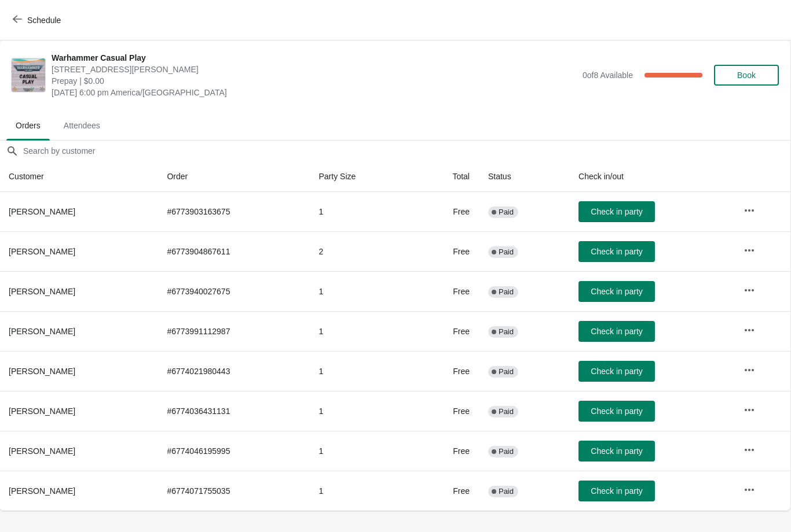 The height and width of the screenshot is (532, 791). What do you see at coordinates (652, 176) in the screenshot?
I see `th: Check in/out` at bounding box center [652, 176].